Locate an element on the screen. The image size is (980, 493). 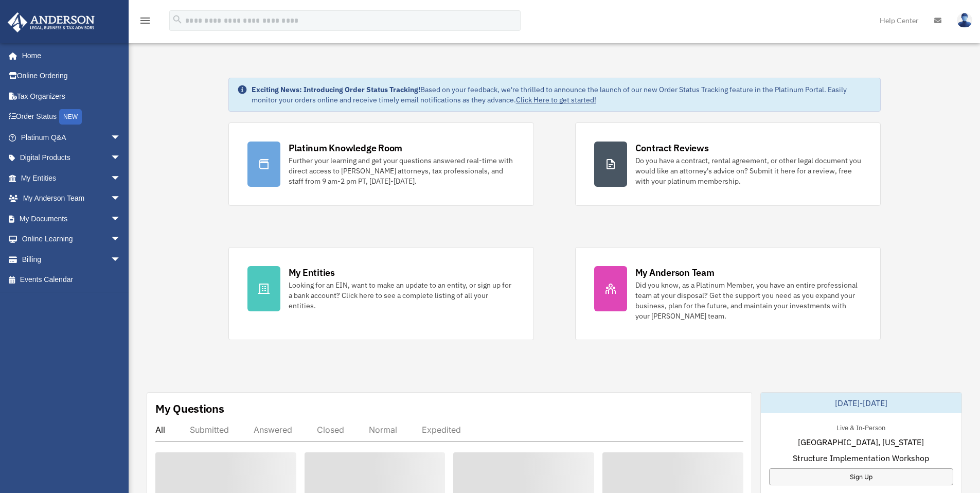
a: menu is located at coordinates (145, 22).